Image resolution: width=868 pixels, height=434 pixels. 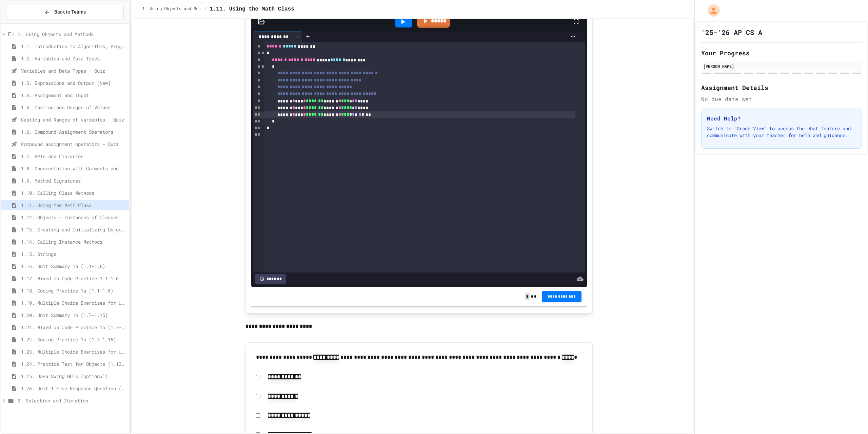 What do you see at coordinates (74, 302) in the screenshot?
I see `span: 1.19. Multiple Choice Exercises for Unit 1a (1.1-1.6)` at bounding box center [74, 302].